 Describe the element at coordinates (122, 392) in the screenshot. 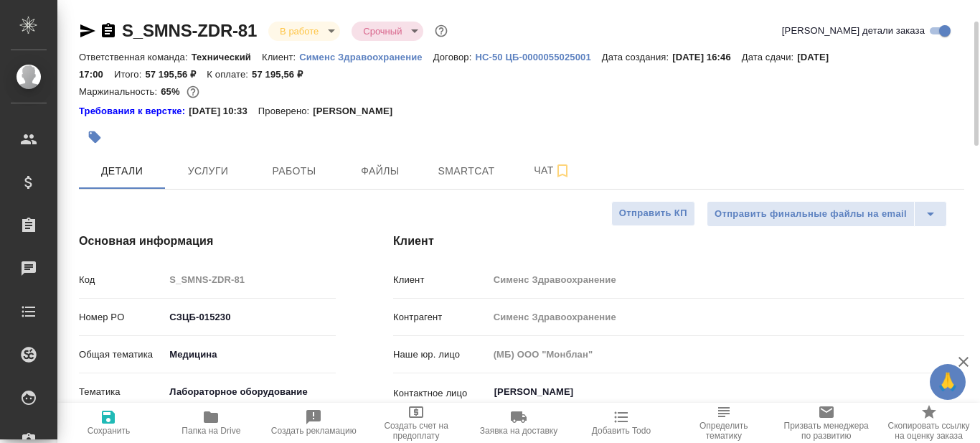

I see `p: Тематика` at that location.